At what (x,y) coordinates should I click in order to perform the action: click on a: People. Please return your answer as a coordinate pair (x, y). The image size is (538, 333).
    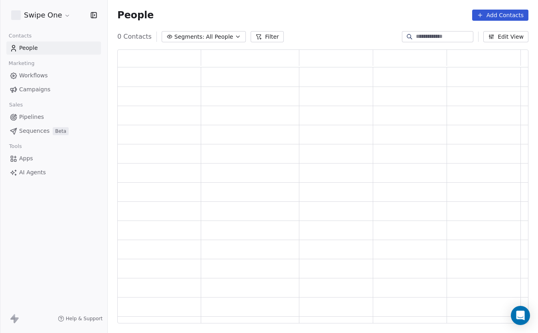
    Looking at the image, I should click on (54, 48).